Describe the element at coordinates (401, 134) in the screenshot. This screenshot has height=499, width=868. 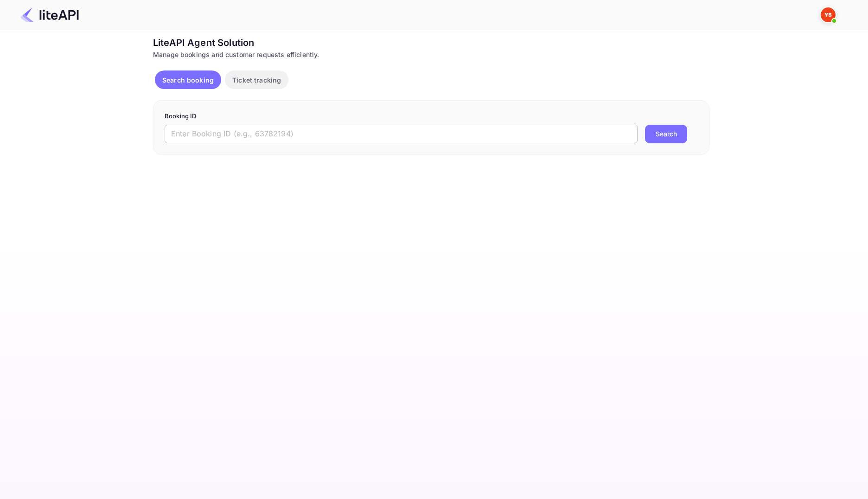
I see `input: Enter Booking ID (e.g., 63782194)` at that location.